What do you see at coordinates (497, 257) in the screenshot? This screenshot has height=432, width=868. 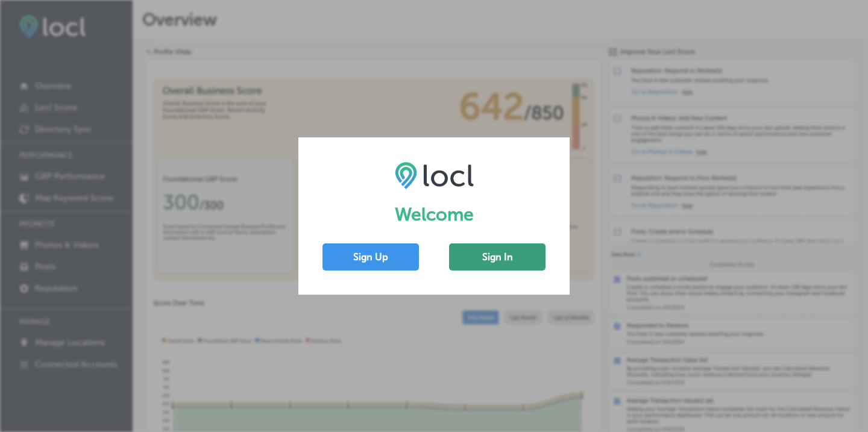 I see `button: Sign In` at bounding box center [497, 257].